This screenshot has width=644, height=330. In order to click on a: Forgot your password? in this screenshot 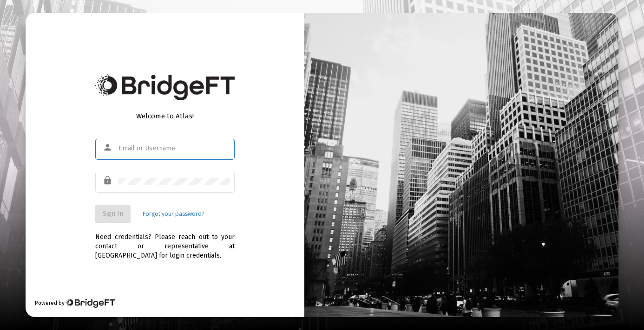, I will do `click(174, 214)`.